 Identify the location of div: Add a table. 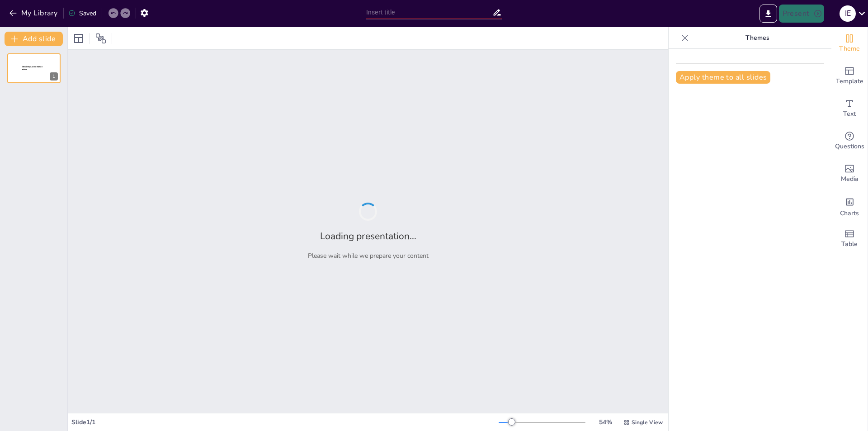
(849, 239).